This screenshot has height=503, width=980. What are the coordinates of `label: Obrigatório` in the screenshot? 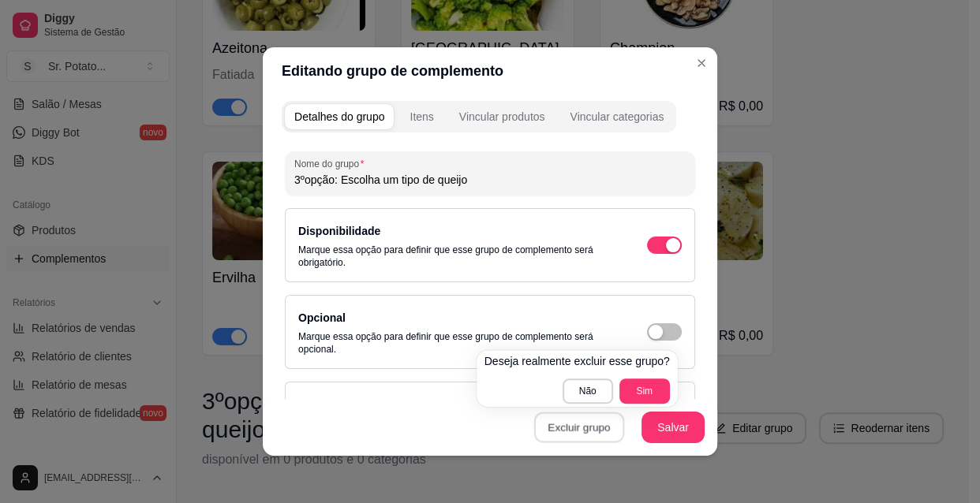 It's located at (328, 404).